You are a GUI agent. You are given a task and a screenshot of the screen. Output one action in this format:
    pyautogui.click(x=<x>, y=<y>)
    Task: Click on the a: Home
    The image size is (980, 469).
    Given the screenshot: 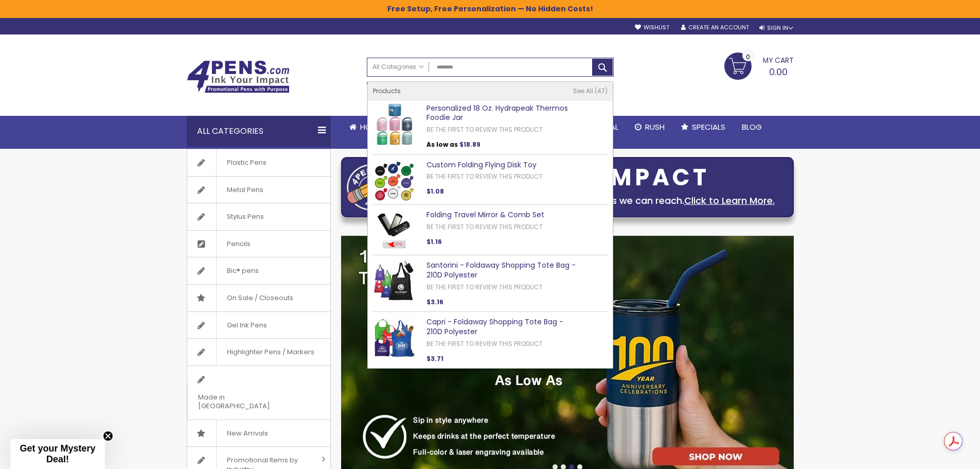 What is the action you would take?
    pyautogui.click(x=365, y=127)
    